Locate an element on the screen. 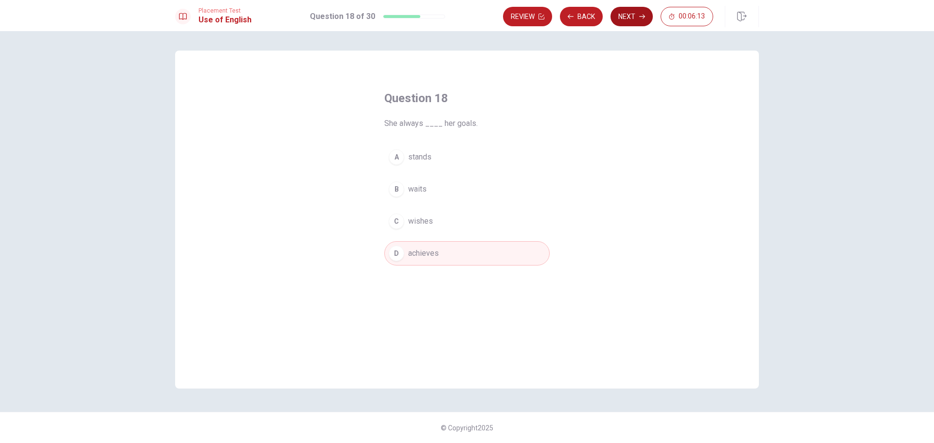 The image size is (934, 443). button: Review is located at coordinates (527, 17).